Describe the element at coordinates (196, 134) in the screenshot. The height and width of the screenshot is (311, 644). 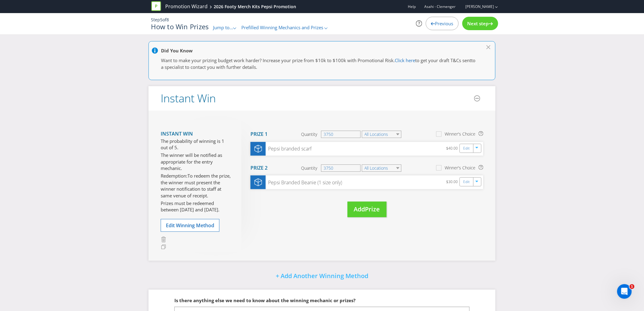
I see `h4: Instant Win` at that location.